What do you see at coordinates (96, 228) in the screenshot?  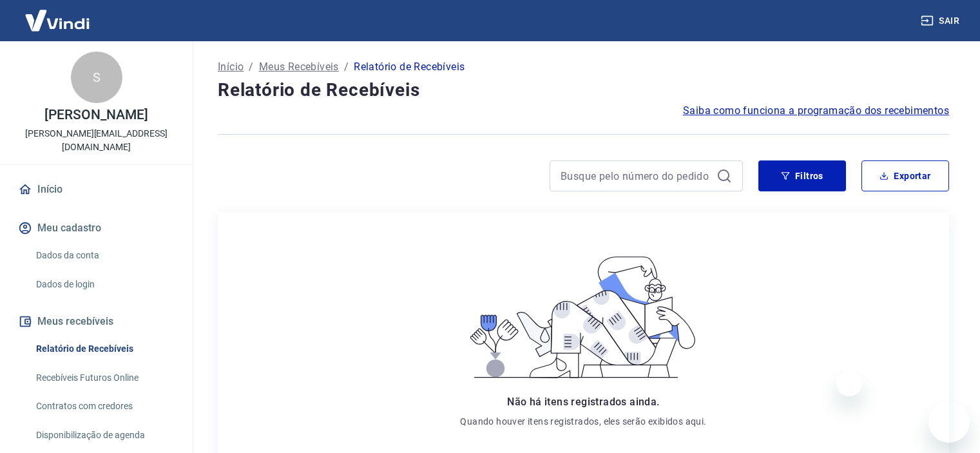 I see `button: Meu cadastro` at bounding box center [96, 228].